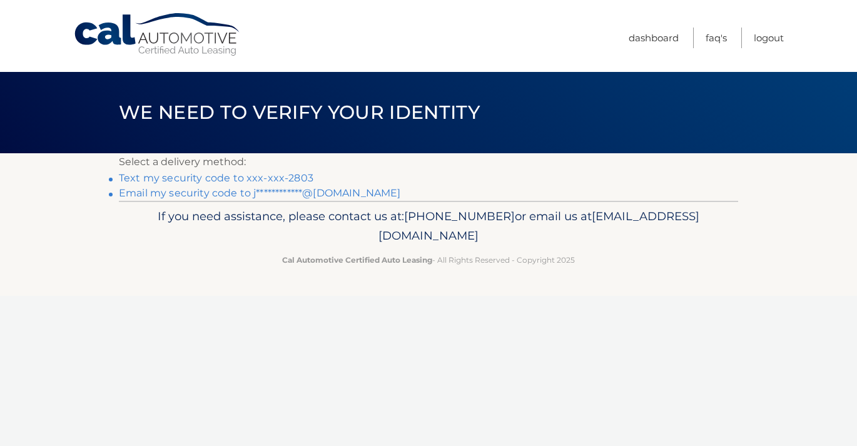 The height and width of the screenshot is (446, 857). I want to click on p: If you need assistance, please contact us at: or email us at, so click(428, 226).